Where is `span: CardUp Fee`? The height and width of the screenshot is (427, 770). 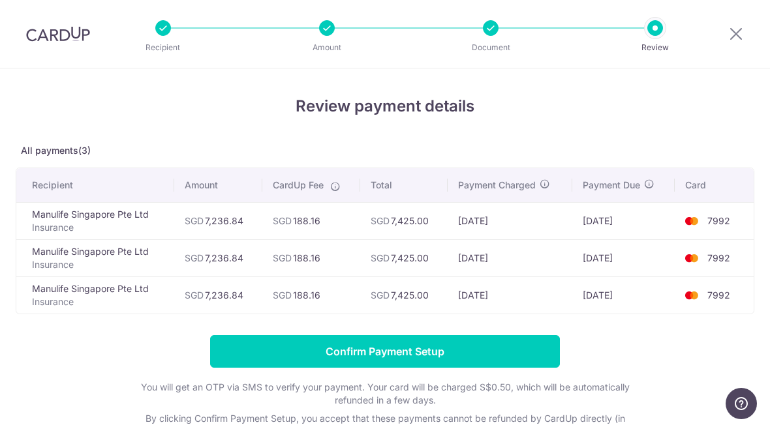
span: CardUp Fee is located at coordinates (298, 185).